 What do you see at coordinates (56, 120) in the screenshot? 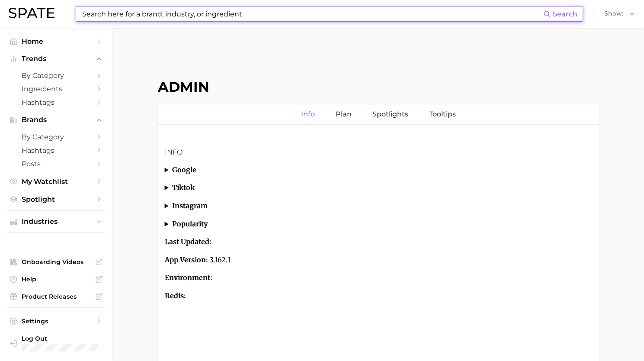
I see `button: Brands` at bounding box center [56, 120].